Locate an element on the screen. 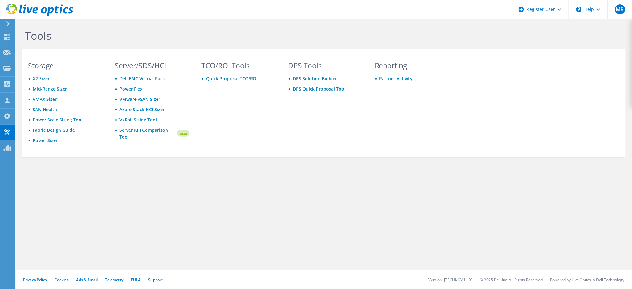  a: Azure Stack HCI Sizer is located at coordinates (142, 109).